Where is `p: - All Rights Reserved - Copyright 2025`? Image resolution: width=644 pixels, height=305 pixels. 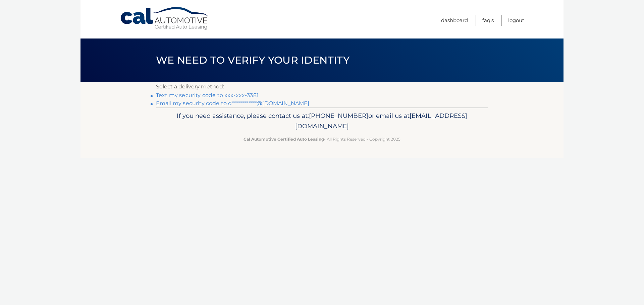
p: - All Rights Reserved - Copyright 2025 is located at coordinates (322, 139).